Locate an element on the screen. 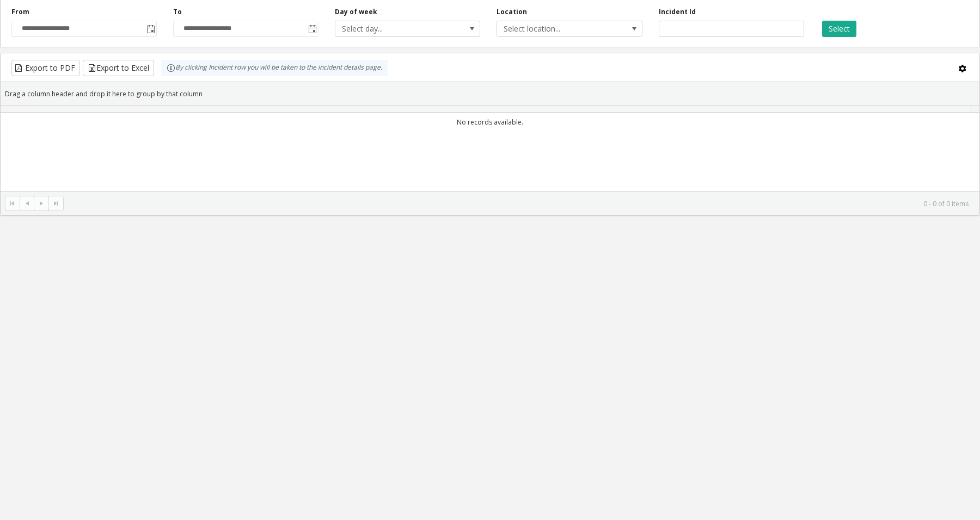  button: Export to Excel is located at coordinates (118, 68).